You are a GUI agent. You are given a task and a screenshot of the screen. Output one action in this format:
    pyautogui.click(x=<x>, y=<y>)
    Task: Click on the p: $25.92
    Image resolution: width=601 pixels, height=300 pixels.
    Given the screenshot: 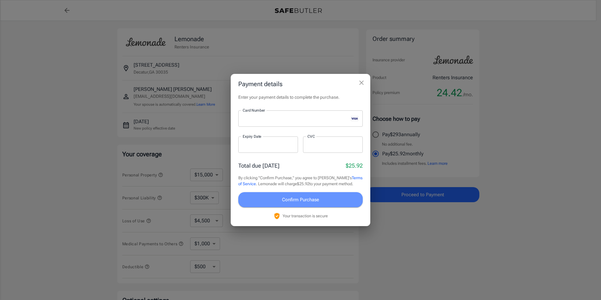 What is the action you would take?
    pyautogui.click(x=354, y=165)
    